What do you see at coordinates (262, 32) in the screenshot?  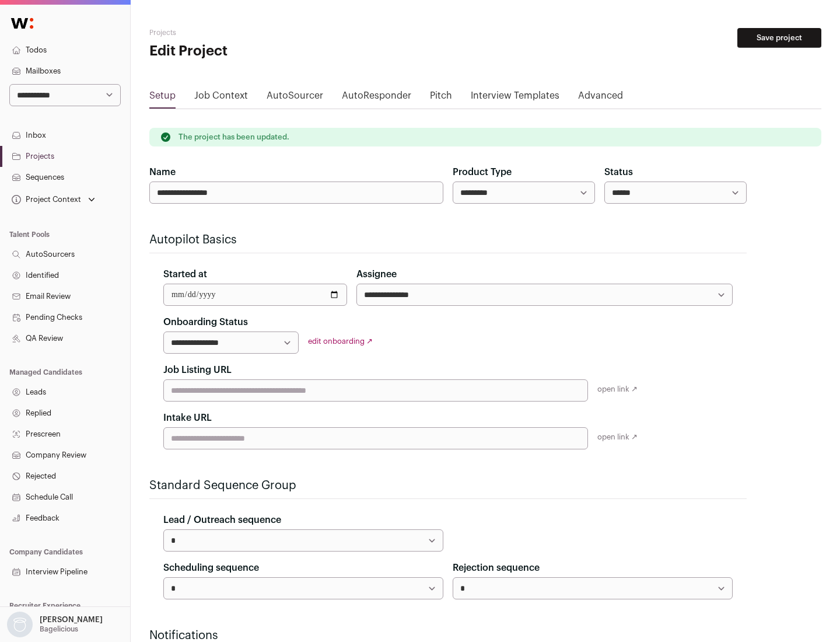 I see `h2: Projects` at bounding box center [262, 32].